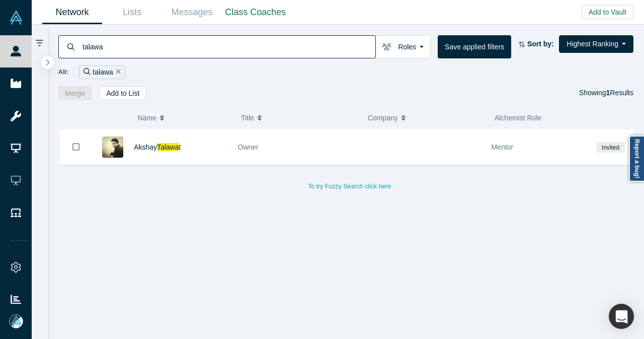 This screenshot has width=644, height=339. Describe the element at coordinates (596, 43) in the screenshot. I see `button: Highest Ranking` at that location.